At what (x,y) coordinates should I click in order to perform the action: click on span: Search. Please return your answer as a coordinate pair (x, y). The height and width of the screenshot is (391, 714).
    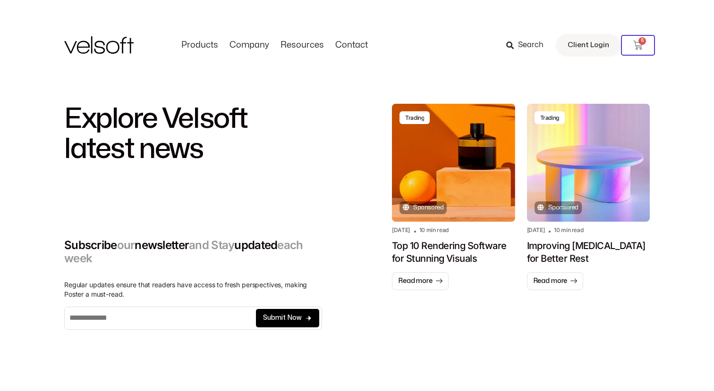
    Looking at the image, I should click on (530, 45).